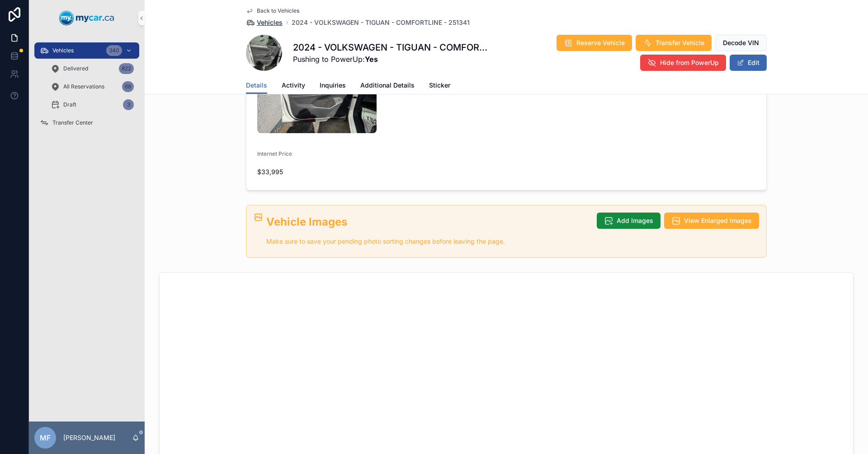 This screenshot has height=454, width=868. Describe the element at coordinates (92, 68) in the screenshot. I see `a: Delivered822` at that location.